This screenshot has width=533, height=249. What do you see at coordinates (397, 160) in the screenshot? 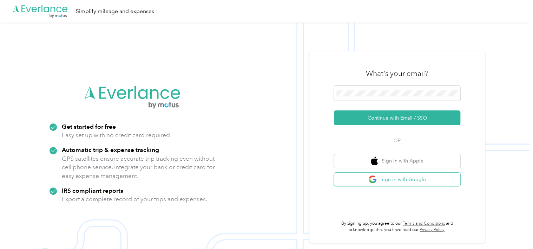
I see `button: apple logoSign in with Apple` at bounding box center [397, 160].